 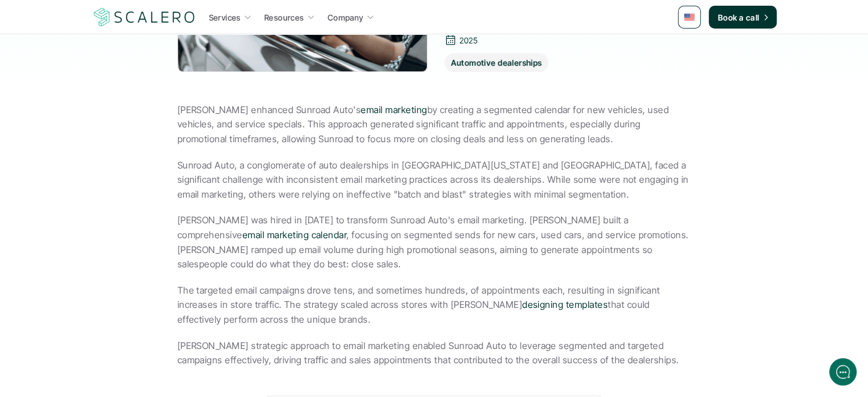 What do you see at coordinates (434, 305) in the screenshot?
I see `p: The targeted email campaigns drove tens, and sometimes hundreds, of appointments each, resulting ...` at bounding box center [434, 305].